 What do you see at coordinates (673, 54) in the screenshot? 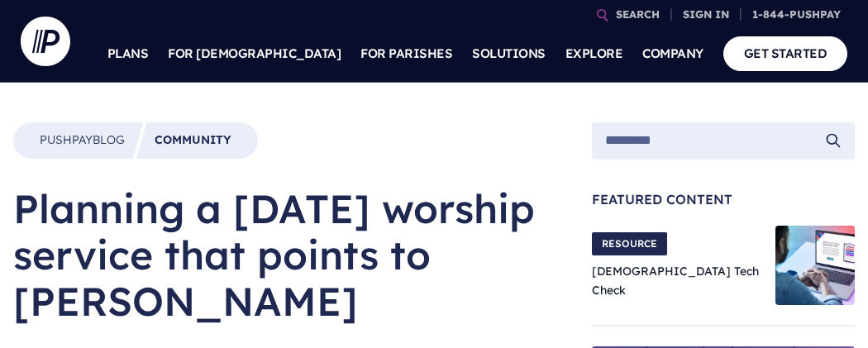
I see `a: COMPANY` at bounding box center [673, 54].